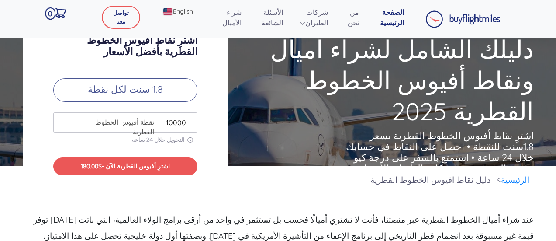  What do you see at coordinates (310, 17) in the screenshot?
I see `a: شركات الطيران` at bounding box center [310, 17].